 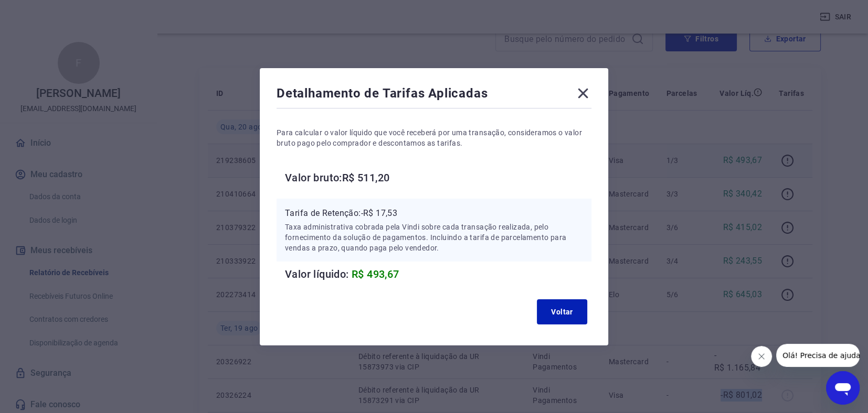 I want to click on p: Taxa administrativa cobrada pela Vindi sobre cada transação realizada, pelo fornecimento da soluç..., so click(x=434, y=237).